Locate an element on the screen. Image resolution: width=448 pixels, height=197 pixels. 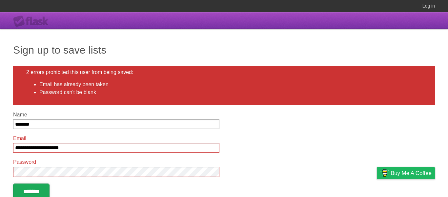
img: Buy me a coffee is located at coordinates (385, 173).